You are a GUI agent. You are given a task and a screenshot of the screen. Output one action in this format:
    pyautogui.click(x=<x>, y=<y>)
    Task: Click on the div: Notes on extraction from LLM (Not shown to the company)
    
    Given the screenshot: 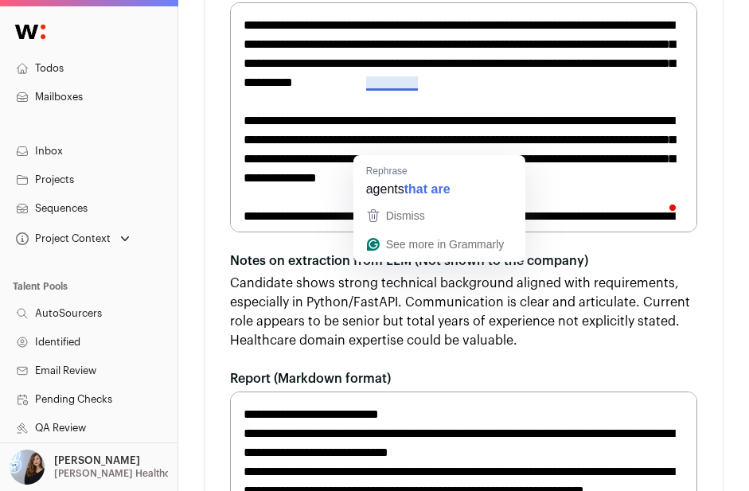 What is the action you would take?
    pyautogui.click(x=463, y=261)
    